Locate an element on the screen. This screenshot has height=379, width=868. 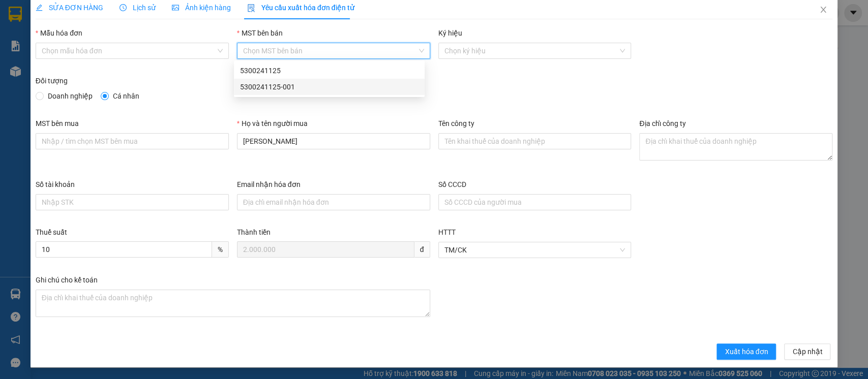
label: Số tài khoản is located at coordinates (55, 184).